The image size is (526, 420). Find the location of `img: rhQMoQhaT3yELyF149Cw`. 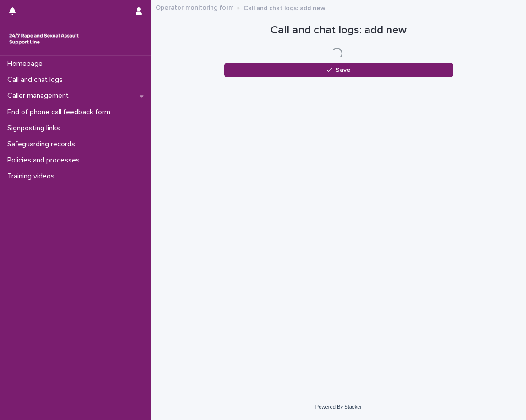

img: rhQMoQhaT3yELyF149Cw is located at coordinates (44, 39).